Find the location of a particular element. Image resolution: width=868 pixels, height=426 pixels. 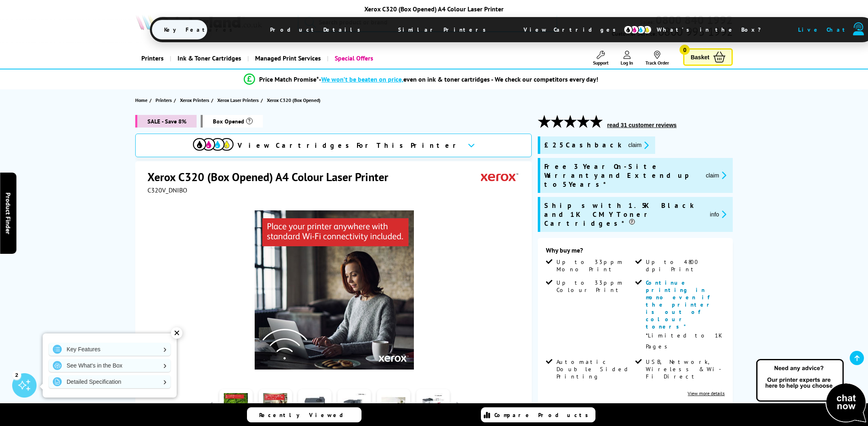

button: read 31 customer reviews is located at coordinates (642, 125).